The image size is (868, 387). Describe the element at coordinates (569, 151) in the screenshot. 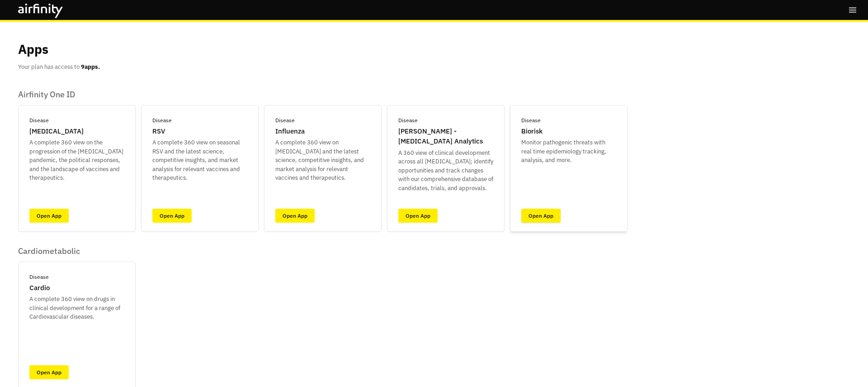

I see `p: Monitor pathogenic threats with real time epidemiology tracking, analysis, and more.` at that location.